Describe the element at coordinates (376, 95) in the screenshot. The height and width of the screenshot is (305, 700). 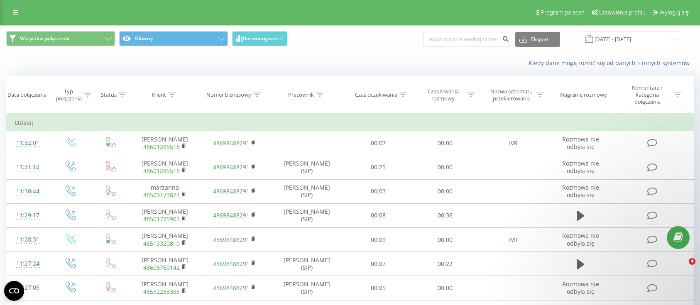
I see `div: Czas oczekiwania` at that location.